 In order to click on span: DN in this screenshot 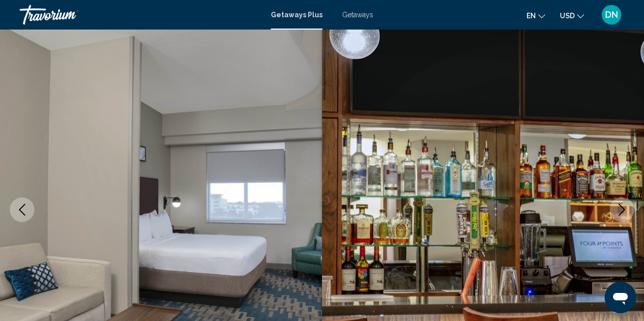, I will do `click(612, 15)`.